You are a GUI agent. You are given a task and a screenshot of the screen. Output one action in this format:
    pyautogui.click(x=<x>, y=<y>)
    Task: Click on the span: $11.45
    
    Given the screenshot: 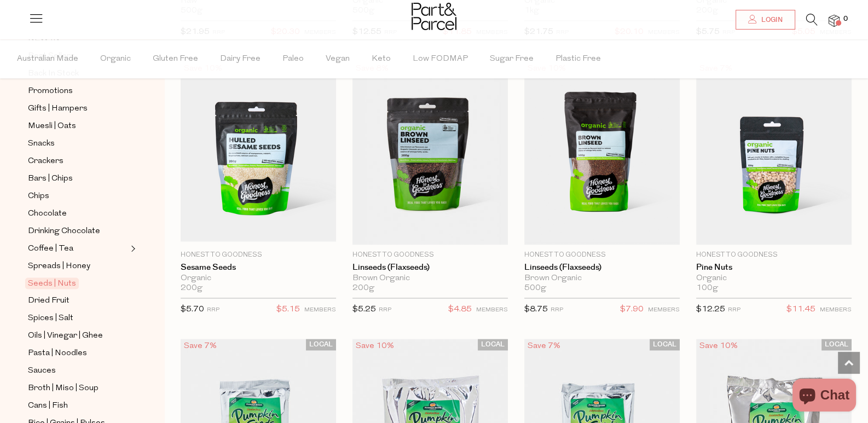 What is the action you would take?
    pyautogui.click(x=800, y=310)
    